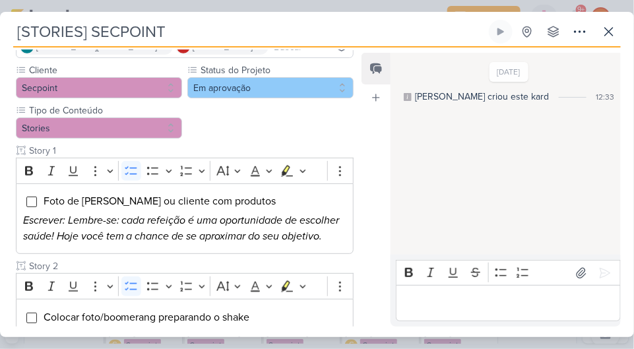 The height and width of the screenshot is (349, 634). What do you see at coordinates (27, 47) in the screenshot?
I see `p: YO` at bounding box center [27, 47].